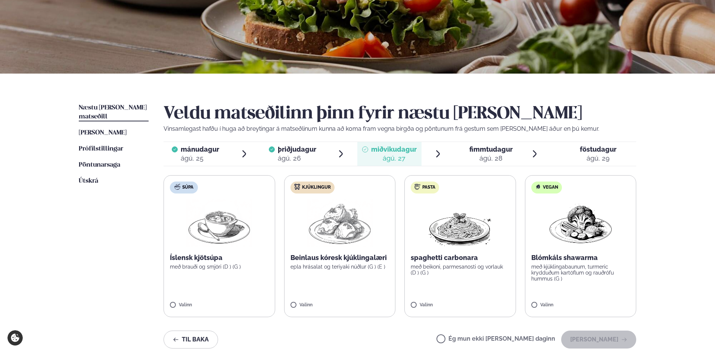 The width and height of the screenshot is (715, 353). What do you see at coordinates (538, 187) in the screenshot?
I see `img: Vegan.svg` at bounding box center [538, 187].